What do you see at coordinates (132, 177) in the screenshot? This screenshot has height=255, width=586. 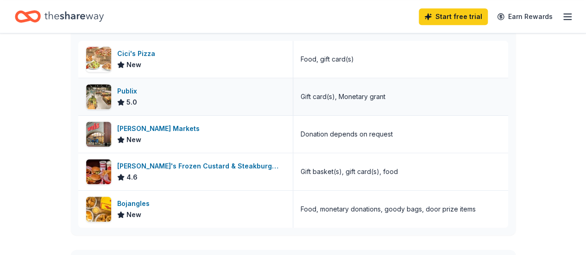 I see `span: 4.6` at bounding box center [132, 177].